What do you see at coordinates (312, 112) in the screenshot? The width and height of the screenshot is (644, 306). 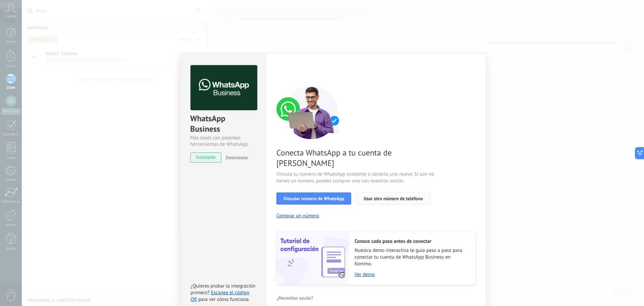 I see `img: connect number` at bounding box center [312, 112].